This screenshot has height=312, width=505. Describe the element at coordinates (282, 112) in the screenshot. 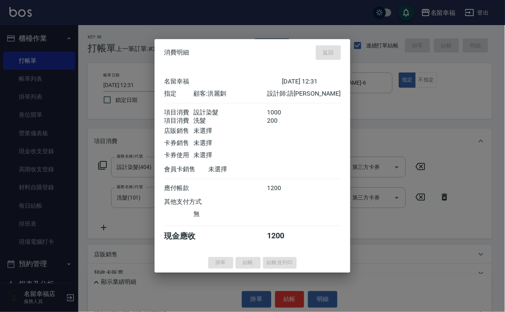

I see `div: 1000` at that location.